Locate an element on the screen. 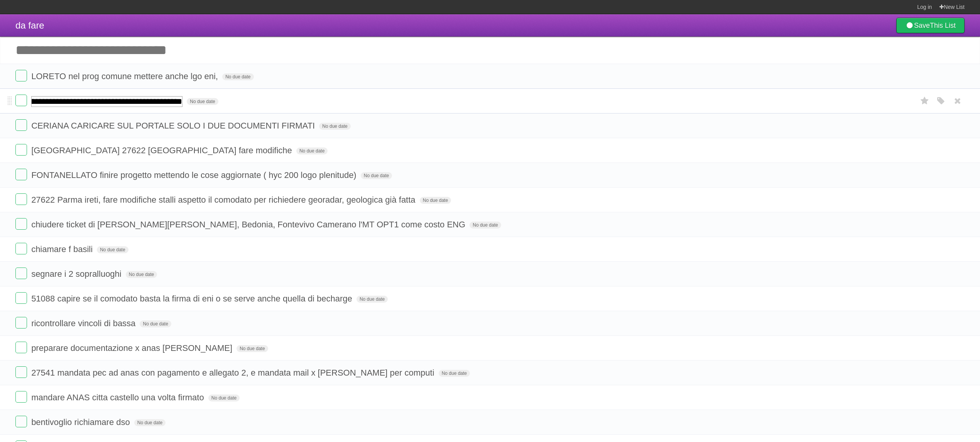  b: This List is located at coordinates (943, 25).